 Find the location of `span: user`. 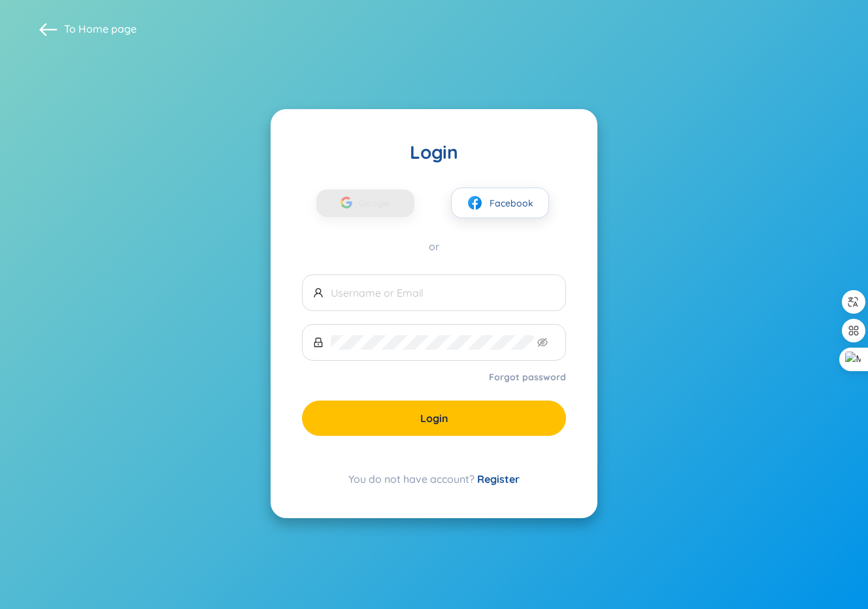

span: user is located at coordinates (318, 293).